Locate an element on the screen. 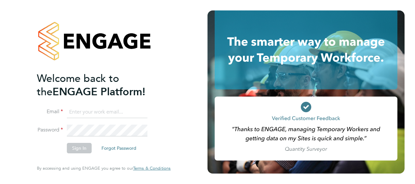 The height and width of the screenshot is (184, 415). a: Terms & Conditions is located at coordinates (152, 168).